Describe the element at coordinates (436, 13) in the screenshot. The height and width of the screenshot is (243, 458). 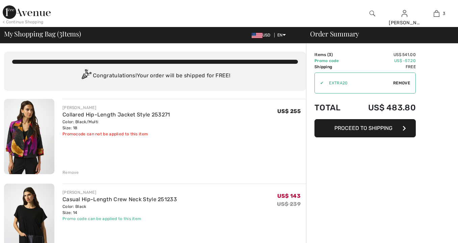
I see `a: 3` at that location.